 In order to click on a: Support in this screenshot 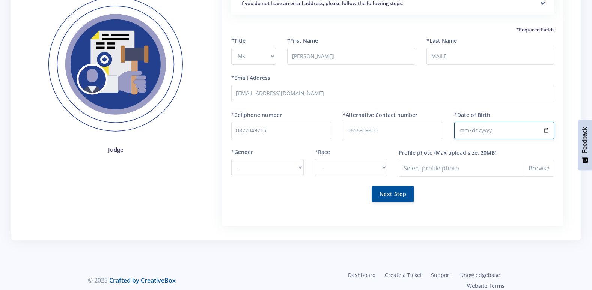, I will do `click(441, 275)`.